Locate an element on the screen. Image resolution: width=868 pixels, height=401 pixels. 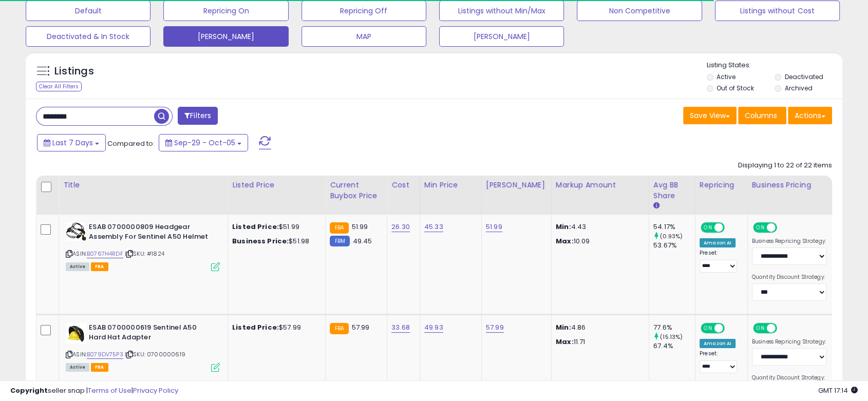
label: Archived is located at coordinates (799, 88).